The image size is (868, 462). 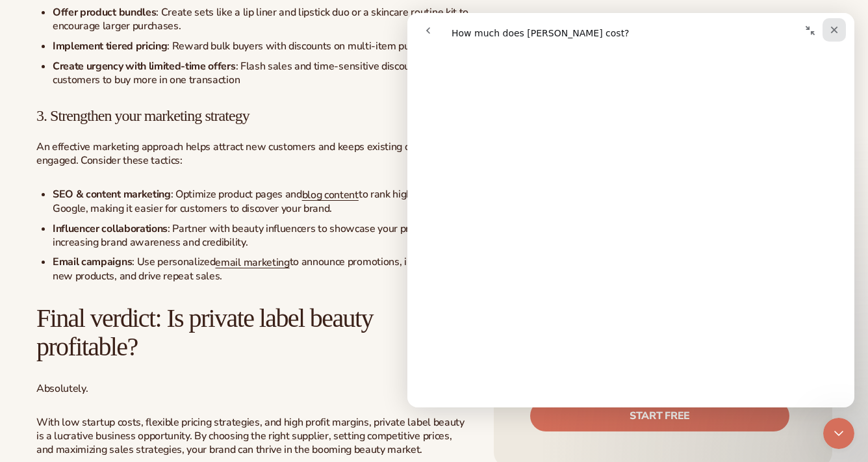 What do you see at coordinates (427, 17) in the screenshot?
I see `div: Close` at bounding box center [427, 17].